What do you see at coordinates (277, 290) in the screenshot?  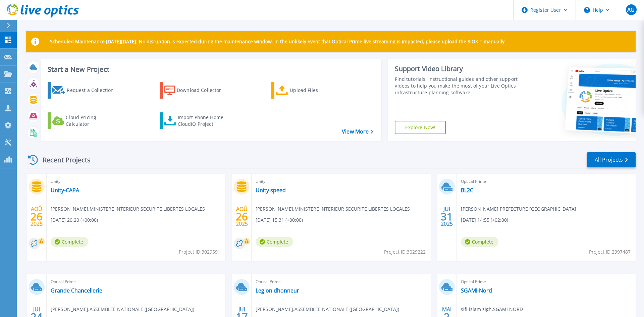 I see `a: Legion dhonneur` at bounding box center [277, 290].